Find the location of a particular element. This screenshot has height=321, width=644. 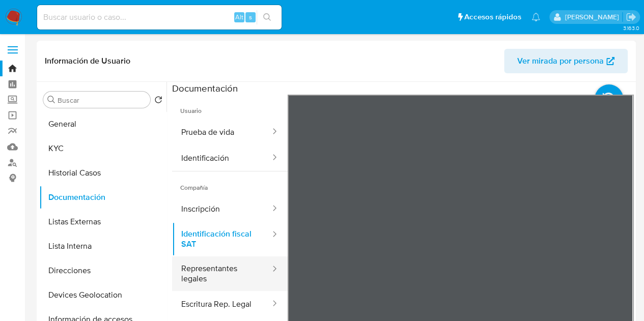

button: Buscar is located at coordinates (52, 100).